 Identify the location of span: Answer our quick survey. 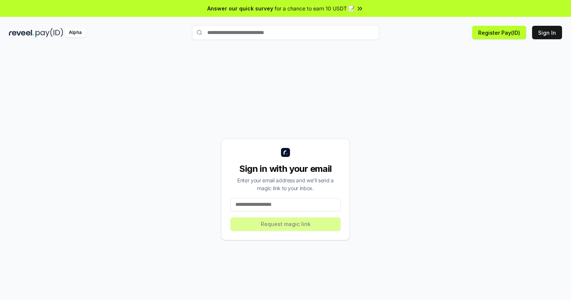
(240, 8).